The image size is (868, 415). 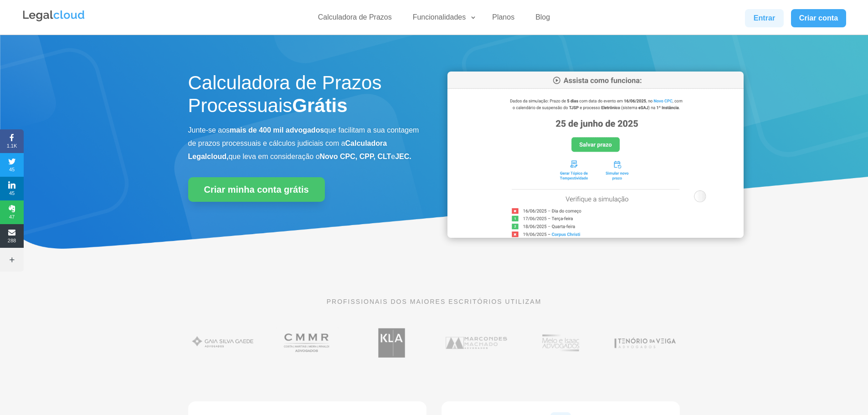 I want to click on a: Calculadora de Prazos Processuais da Legalcloud, so click(x=595, y=235).